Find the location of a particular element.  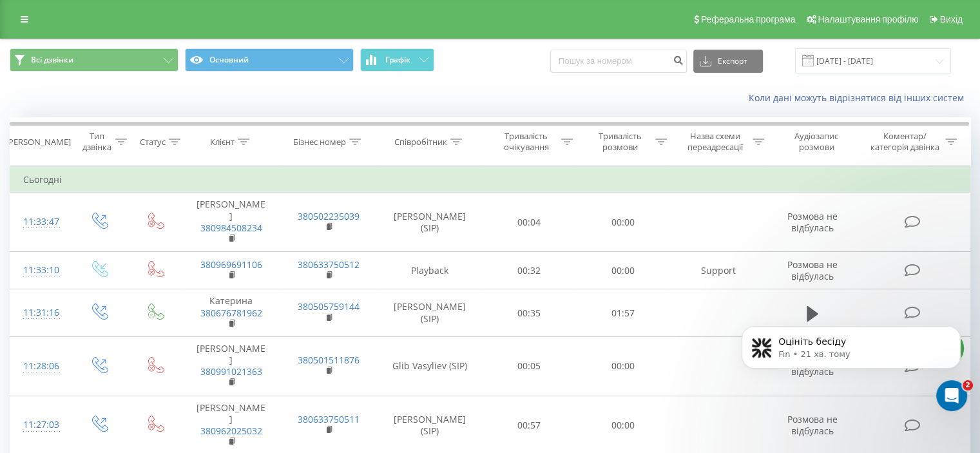

a: 380501511876 is located at coordinates (329, 359).